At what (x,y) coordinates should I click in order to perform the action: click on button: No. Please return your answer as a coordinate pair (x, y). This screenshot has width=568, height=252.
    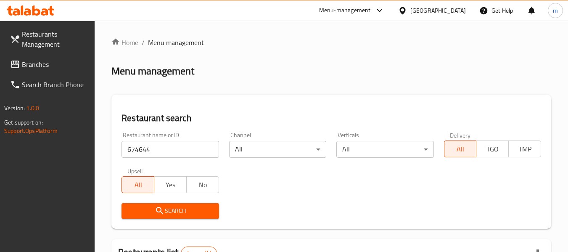
    Looking at the image, I should click on (203, 185).